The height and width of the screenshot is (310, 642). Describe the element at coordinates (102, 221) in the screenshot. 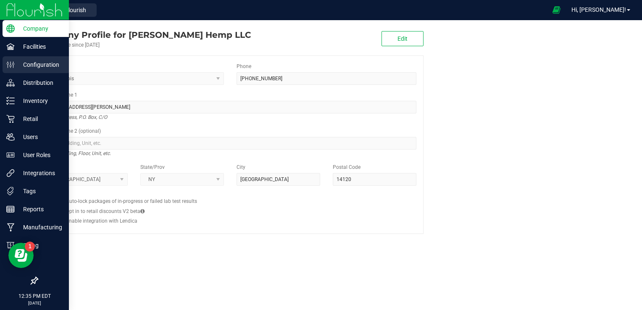

I see `label: Enable integration with Lendica` at that location.